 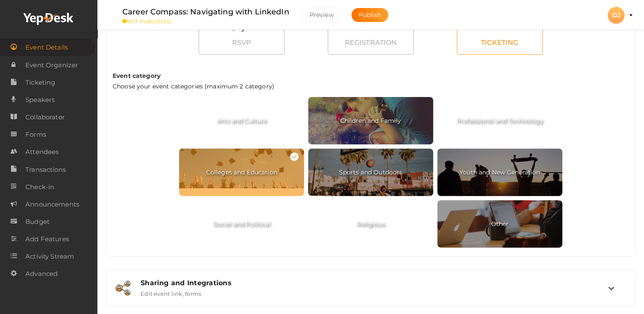 What do you see at coordinates (46, 47) in the screenshot?
I see `span: Event Details` at bounding box center [46, 47].